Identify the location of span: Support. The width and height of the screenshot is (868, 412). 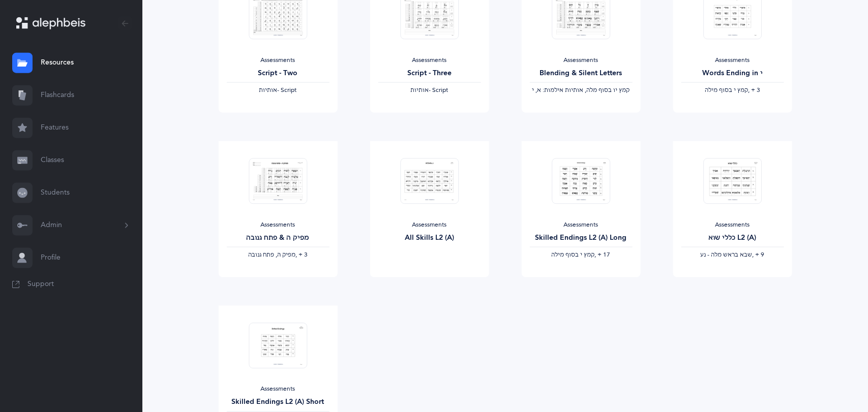
(41, 285).